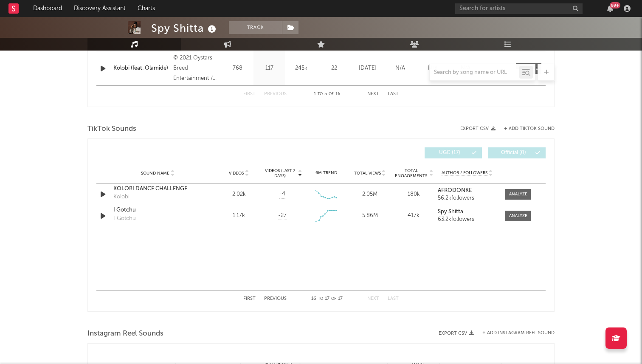 Image resolution: width=642 pixels, height=364 pixels. I want to click on span: Total Engagements, so click(411, 173).